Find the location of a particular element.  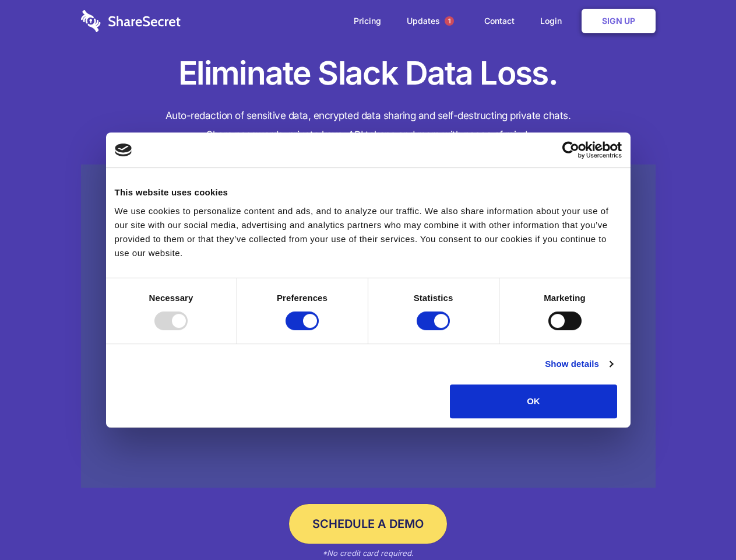

strong: Marketing is located at coordinates (564, 298).